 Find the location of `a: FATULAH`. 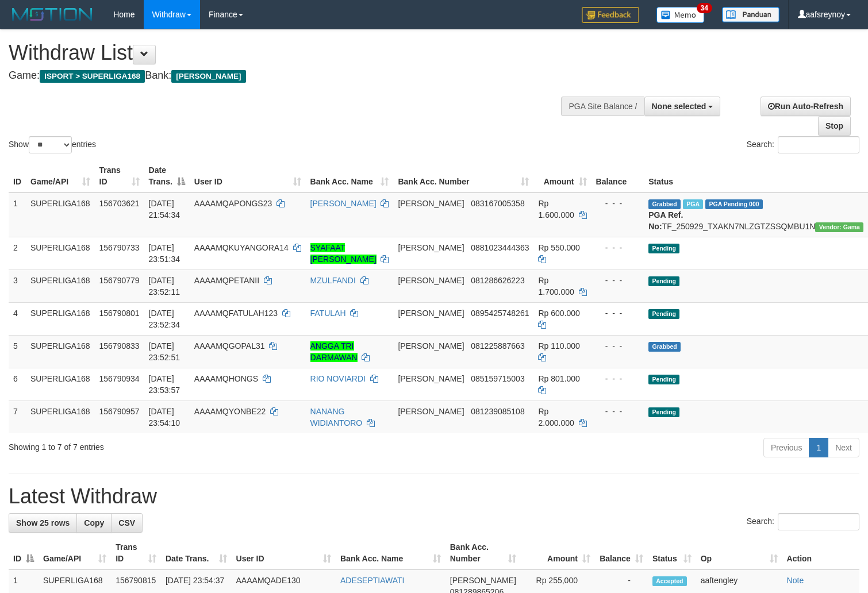

a: FATULAH is located at coordinates (328, 313).